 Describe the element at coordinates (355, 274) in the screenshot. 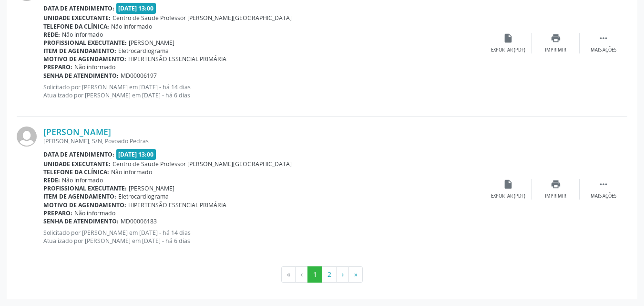

I see `button: Go to last page` at that location.